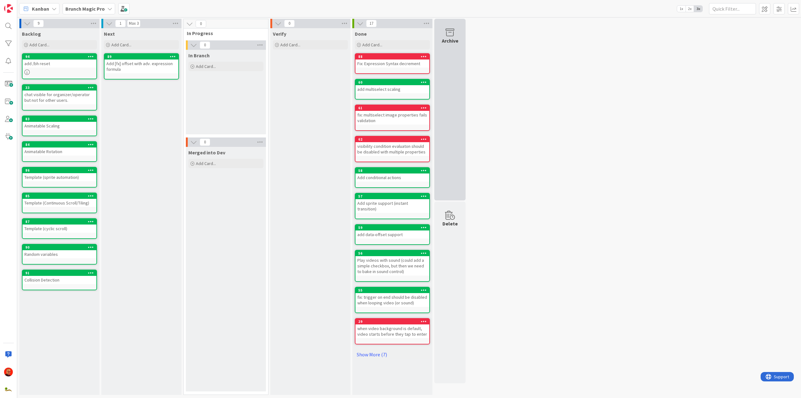 The height and width of the screenshot is (398, 801). I want to click on span: Next, so click(109, 34).